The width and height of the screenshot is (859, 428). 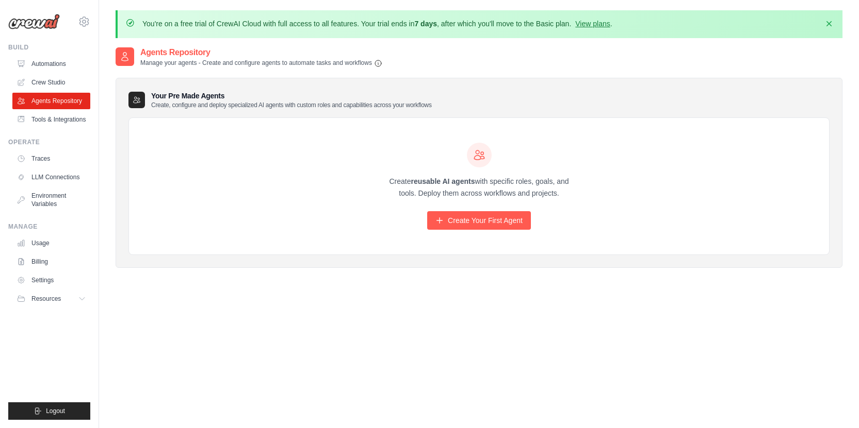 What do you see at coordinates (51, 159) in the screenshot?
I see `a: Traces` at bounding box center [51, 159].